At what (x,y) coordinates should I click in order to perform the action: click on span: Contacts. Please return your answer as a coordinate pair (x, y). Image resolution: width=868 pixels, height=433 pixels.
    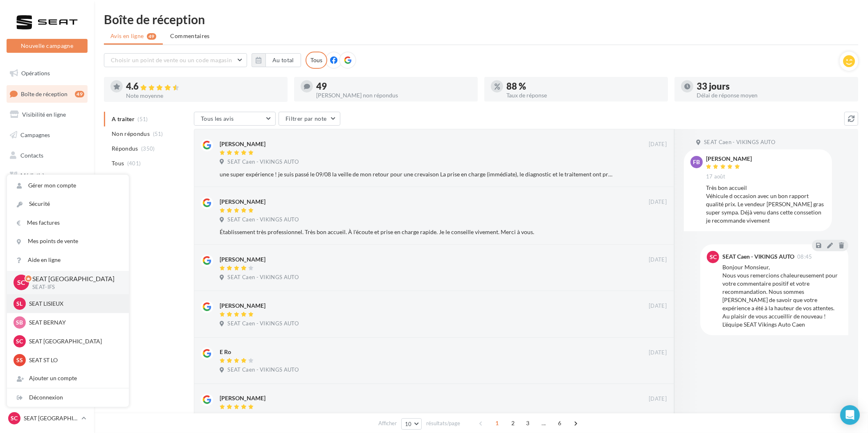
    Looking at the image, I should click on (32, 155).